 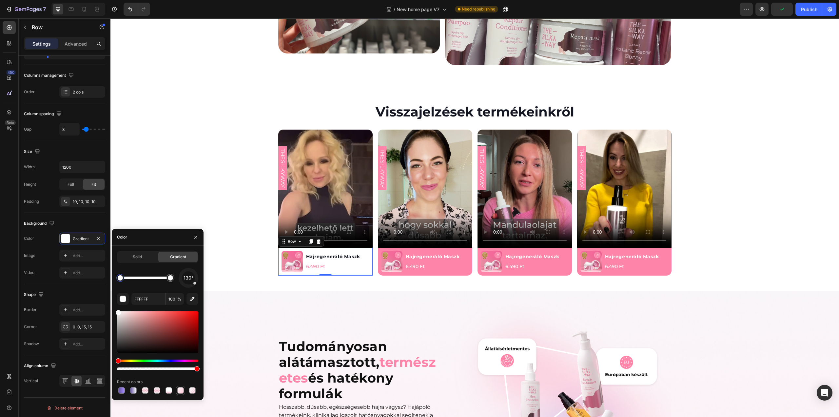 I want to click on div: Align column, so click(x=41, y=366).